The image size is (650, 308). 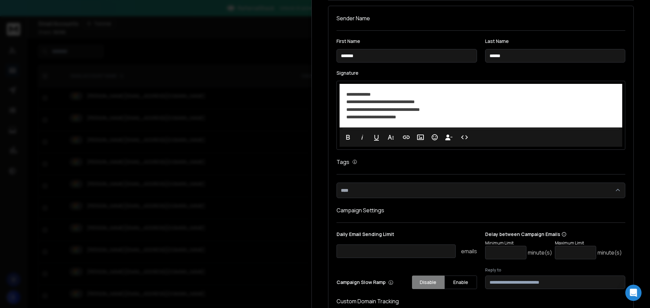 I want to click on h1: Tags, so click(x=343, y=162).